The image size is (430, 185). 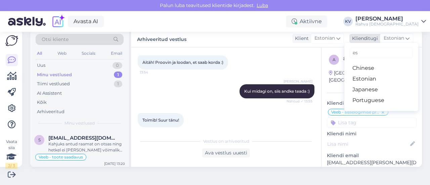 What do you see at coordinates (161, 120) in the screenshot?
I see `span: Toimib! Suur tänu!` at bounding box center [161, 120].